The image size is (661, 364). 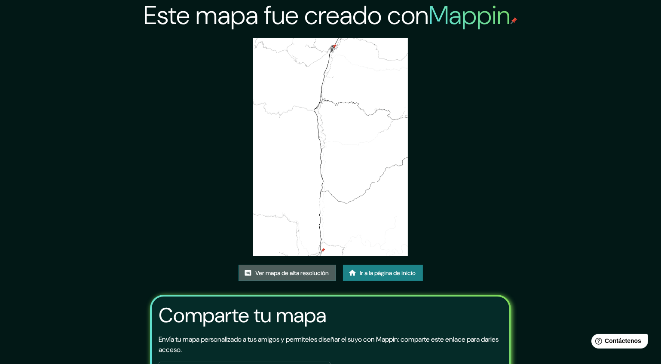 What do you see at coordinates (388, 273) in the screenshot?
I see `font: Ir a la página de inicio` at bounding box center [388, 273].